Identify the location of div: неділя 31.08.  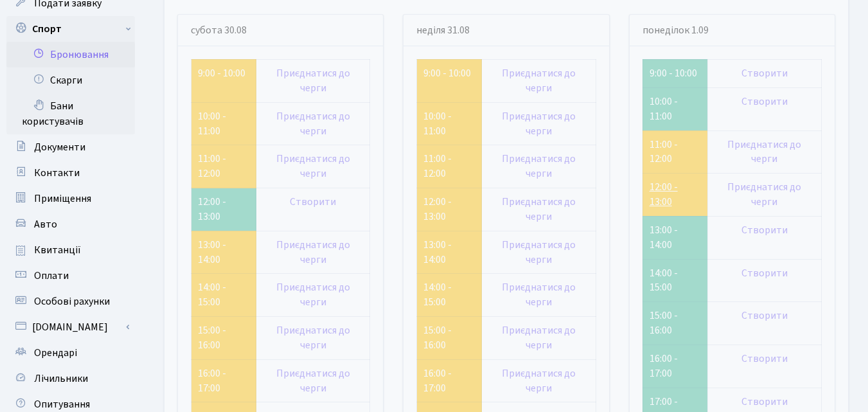
(505, 30).